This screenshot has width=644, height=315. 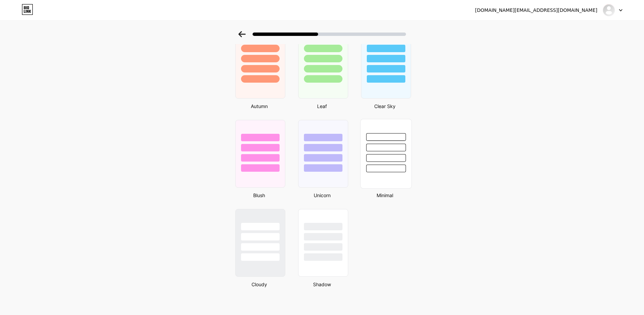 What do you see at coordinates (259, 284) in the screenshot?
I see `div: Cloudy` at bounding box center [259, 284].